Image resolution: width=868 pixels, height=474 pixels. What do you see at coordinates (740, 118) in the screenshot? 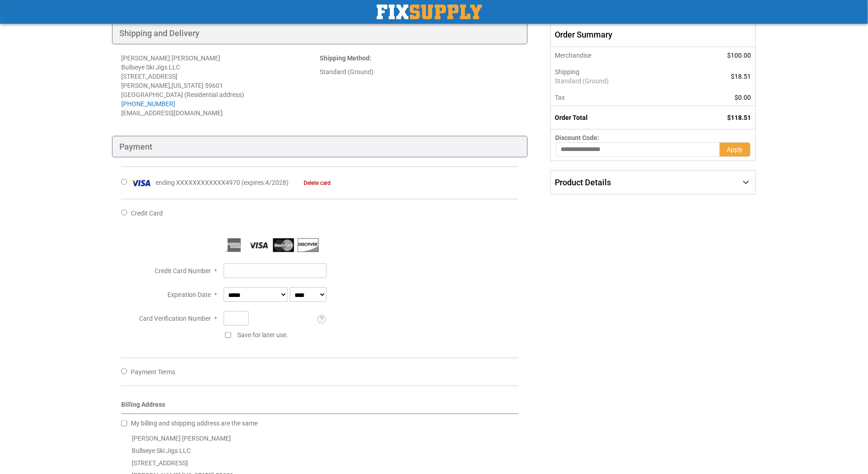
I see `span: $118.51` at bounding box center [740, 118].